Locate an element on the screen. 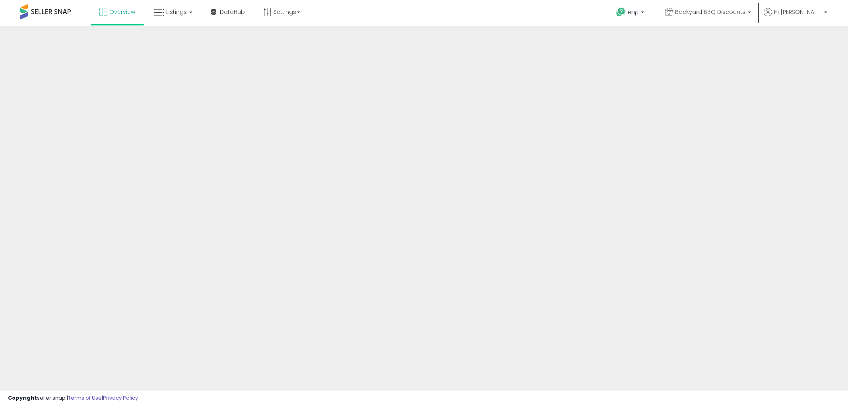 The image size is (848, 406). span: Help is located at coordinates (633, 12).